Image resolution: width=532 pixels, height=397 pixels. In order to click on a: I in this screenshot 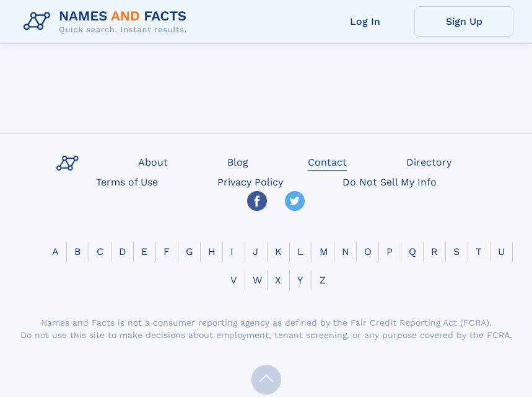, I will do `click(232, 251)`.